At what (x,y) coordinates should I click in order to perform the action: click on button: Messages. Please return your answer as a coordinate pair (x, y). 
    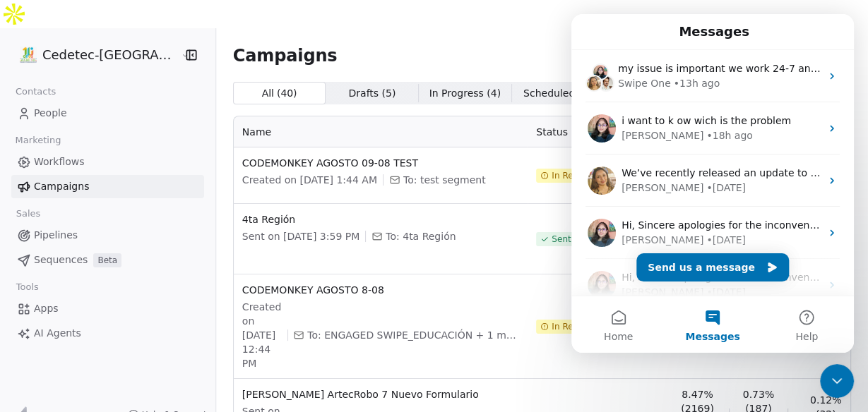
    Looking at the image, I should click on (140, 311).